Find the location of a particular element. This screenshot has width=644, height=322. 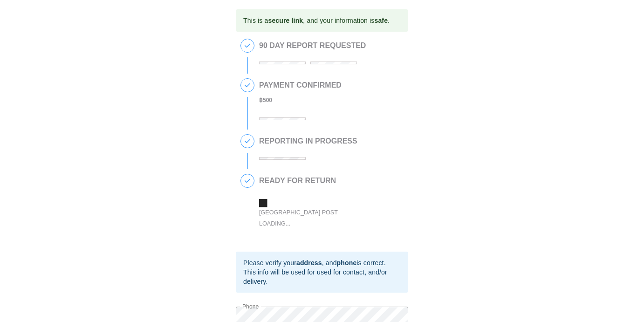

b: ฿ 500 is located at coordinates (265, 100).